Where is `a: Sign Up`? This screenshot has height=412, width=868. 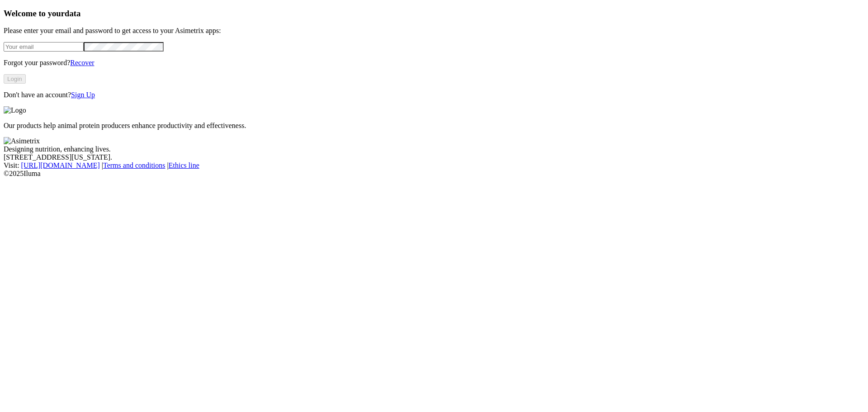
a: Sign Up is located at coordinates (82, 95).